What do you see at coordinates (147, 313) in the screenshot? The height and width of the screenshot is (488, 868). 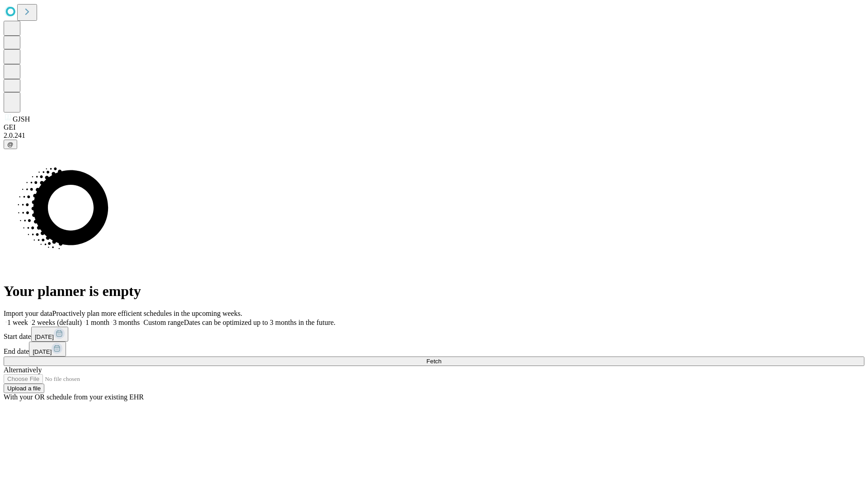 I see `span: Proactively plan more efficient schedules in the upcoming weeks.` at bounding box center [147, 313].